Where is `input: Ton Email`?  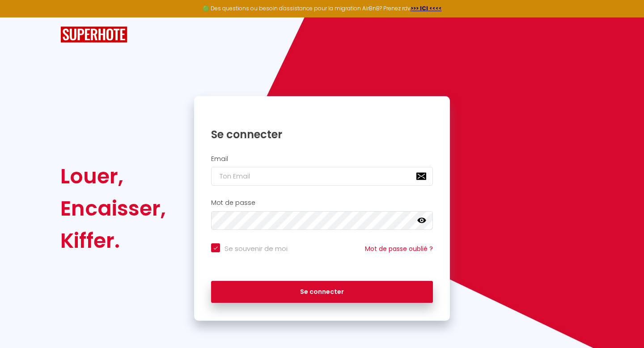
input: Ton Email is located at coordinates (322, 176).